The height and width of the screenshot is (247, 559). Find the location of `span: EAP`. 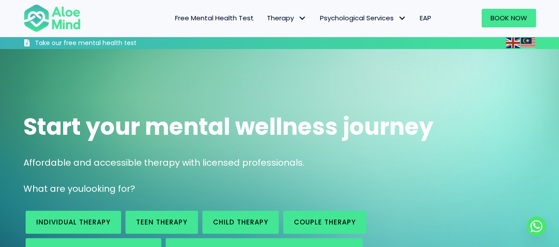

span: EAP is located at coordinates (426, 18).